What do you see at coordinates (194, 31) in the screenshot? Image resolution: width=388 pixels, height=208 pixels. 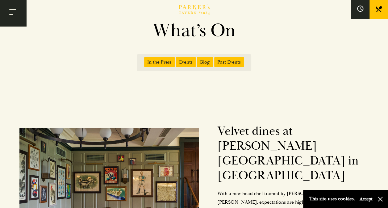 I see `h1: What’s On` at bounding box center [194, 31].